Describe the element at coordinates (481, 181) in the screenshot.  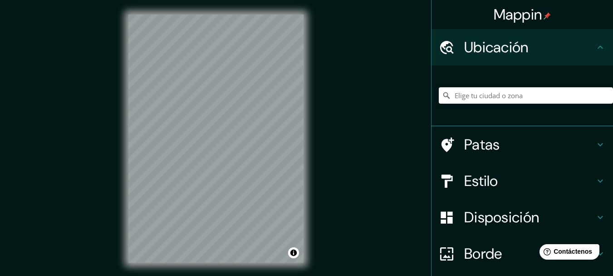
I see `font: Estilo` at that location.